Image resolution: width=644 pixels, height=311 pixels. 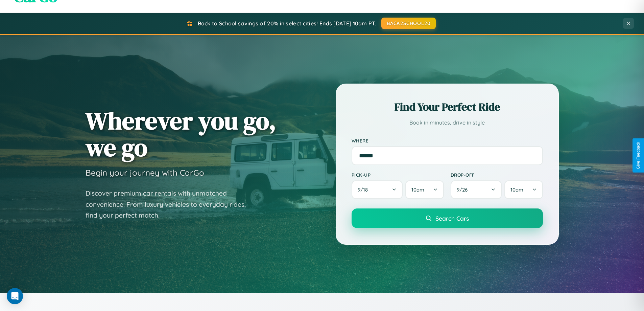 I want to click on p: Discover premium car rentals with unmatched convenience. From luxury vehicles to everyday rides, ..., so click(x=170, y=204).